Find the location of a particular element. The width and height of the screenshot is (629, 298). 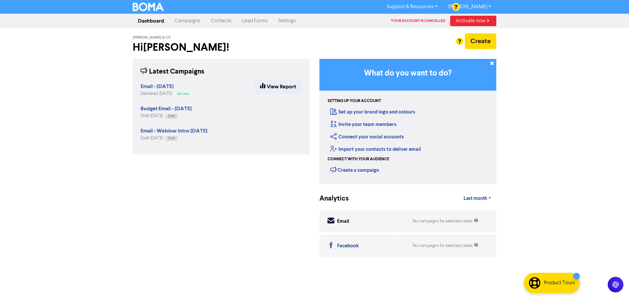

div: Chat Widget is located at coordinates (612, 283).